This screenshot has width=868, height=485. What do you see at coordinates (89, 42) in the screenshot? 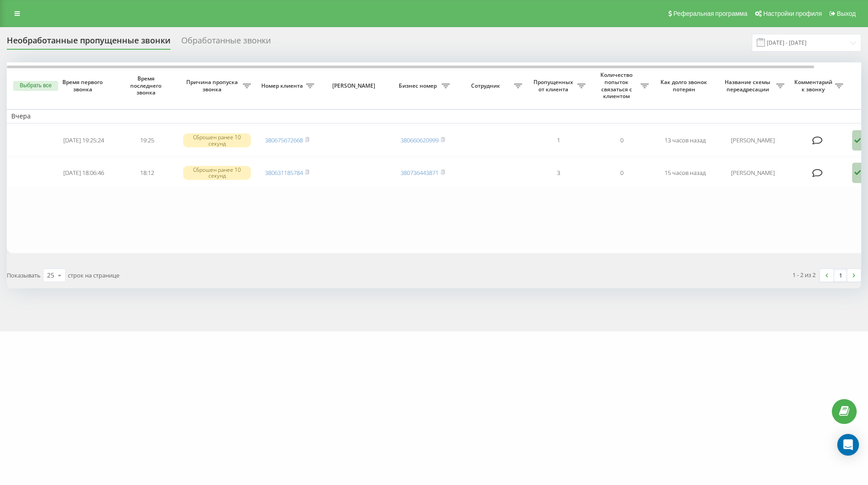
I see `div: Необработанные пропущенные звонки` at bounding box center [89, 42].